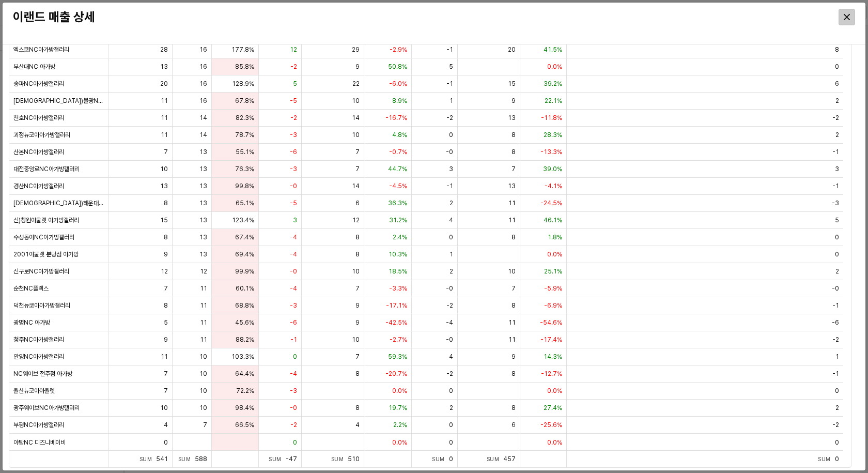  I want to click on span: 덕천뉴코아아가방갤러리, so click(42, 306).